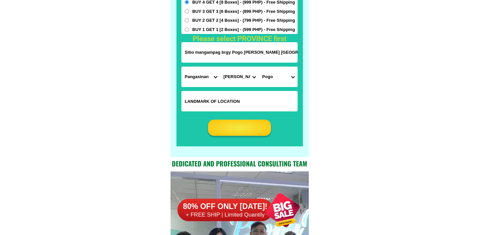 Image resolution: width=479 pixels, height=235 pixels. Describe the element at coordinates (239, 101) in the screenshot. I see `input: Input LANDMARKOFLOCATION` at that location.